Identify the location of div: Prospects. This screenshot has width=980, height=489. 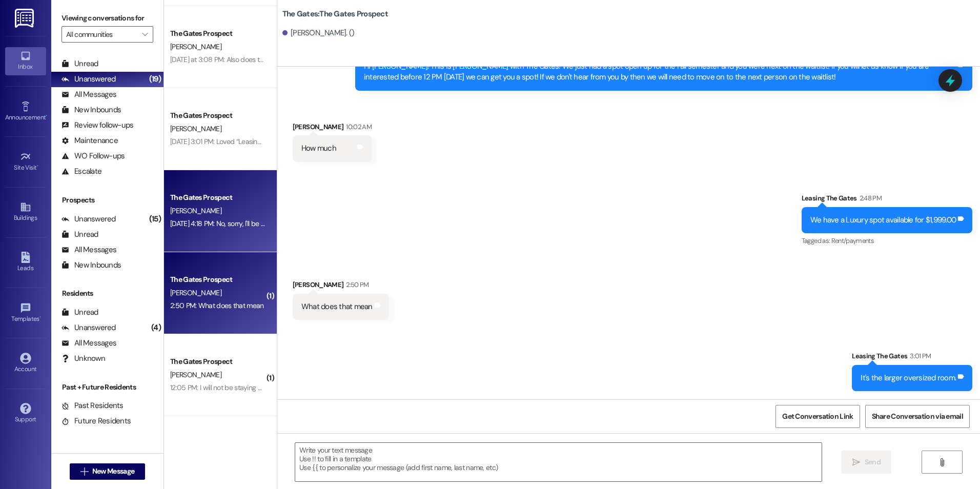
(107, 200).